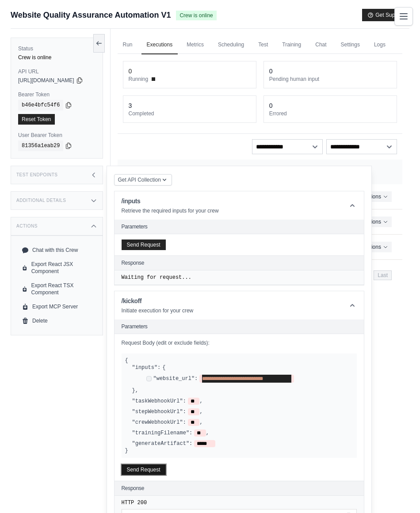 The image size is (420, 513). What do you see at coordinates (385, 15) in the screenshot?
I see `button: Get Support` at bounding box center [385, 15].